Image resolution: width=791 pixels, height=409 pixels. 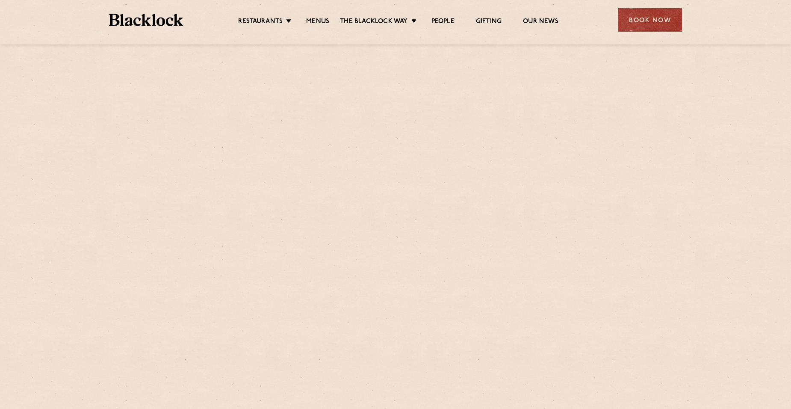 What do you see at coordinates (146, 20) in the screenshot?
I see `img: BL_Textured_Logo-footer-cropped.svg` at bounding box center [146, 20].